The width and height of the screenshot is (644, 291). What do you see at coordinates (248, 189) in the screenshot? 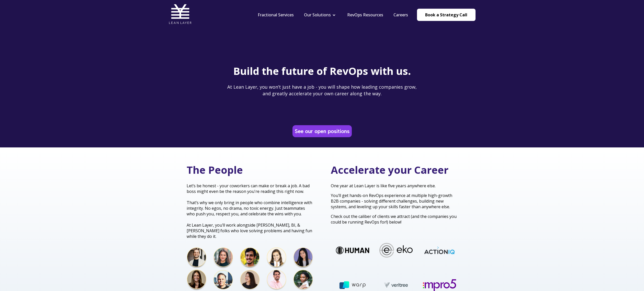
I see `span: Let’s be honest - your coworkers can make or break a job. A bad boss might even be the reason you...` at bounding box center [248, 189].